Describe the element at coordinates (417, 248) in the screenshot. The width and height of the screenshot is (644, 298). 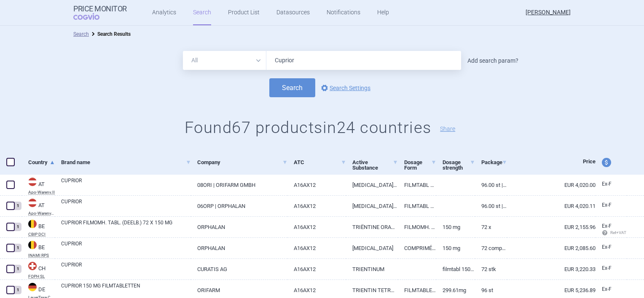
I see `a: COMPRIMÉ PELLICULÉ` at that location.